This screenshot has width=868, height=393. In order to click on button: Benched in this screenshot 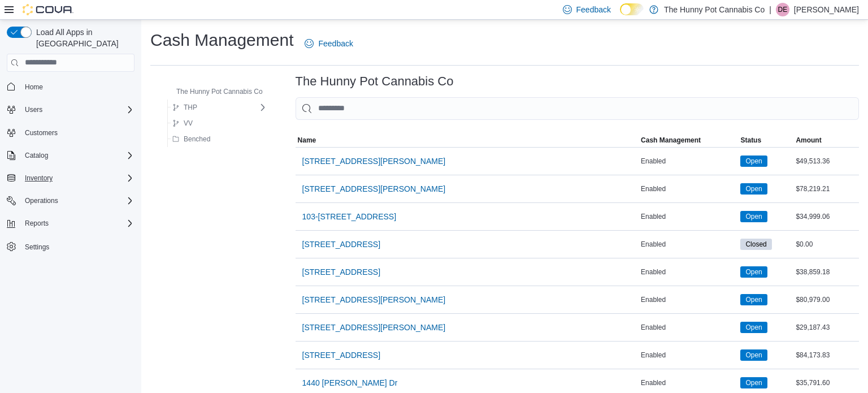, I will do `click(191, 139)`.